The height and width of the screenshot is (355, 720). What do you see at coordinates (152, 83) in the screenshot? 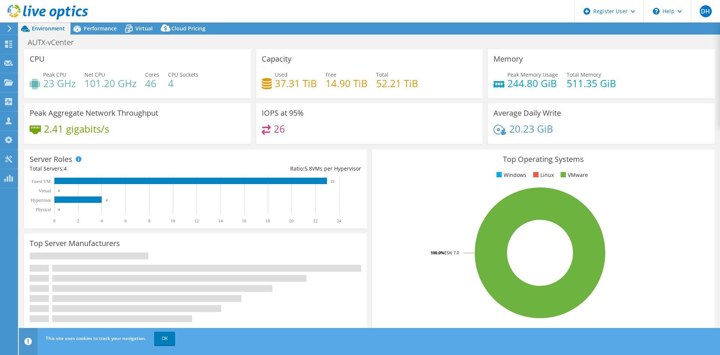
I see `h4: 46` at bounding box center [152, 83].